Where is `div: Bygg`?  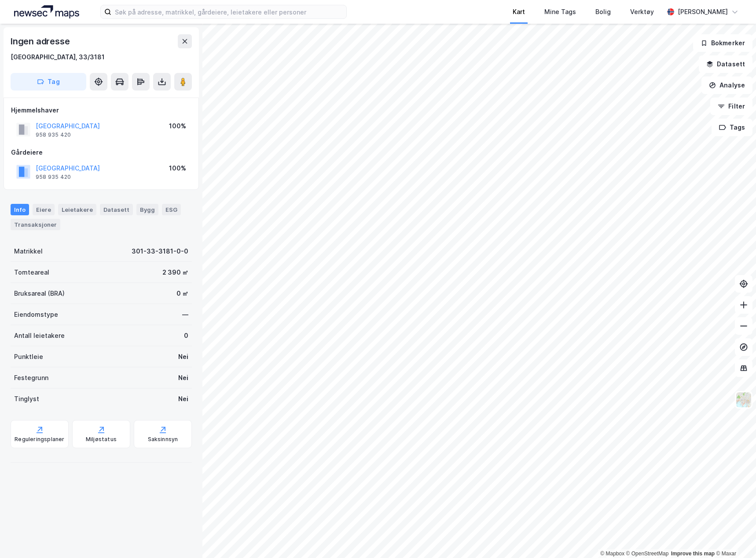
div: Bygg is located at coordinates (147, 210).